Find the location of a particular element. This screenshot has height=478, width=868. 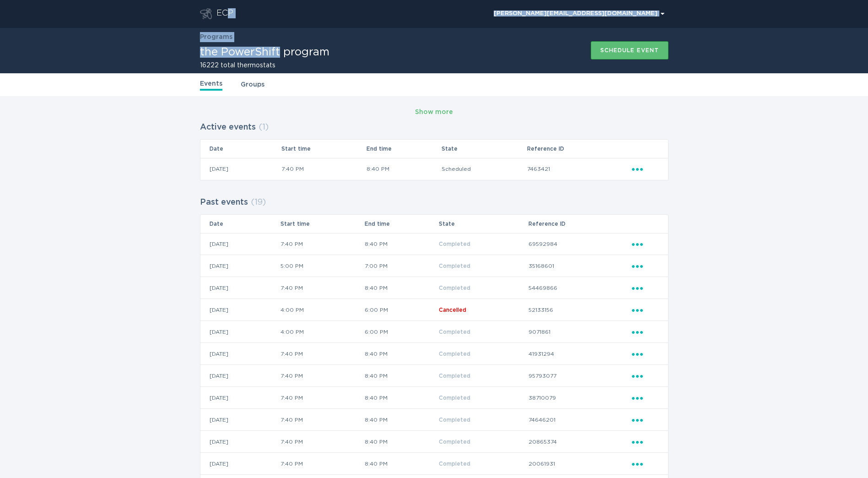

td: 7:00 PM is located at coordinates (402, 266).